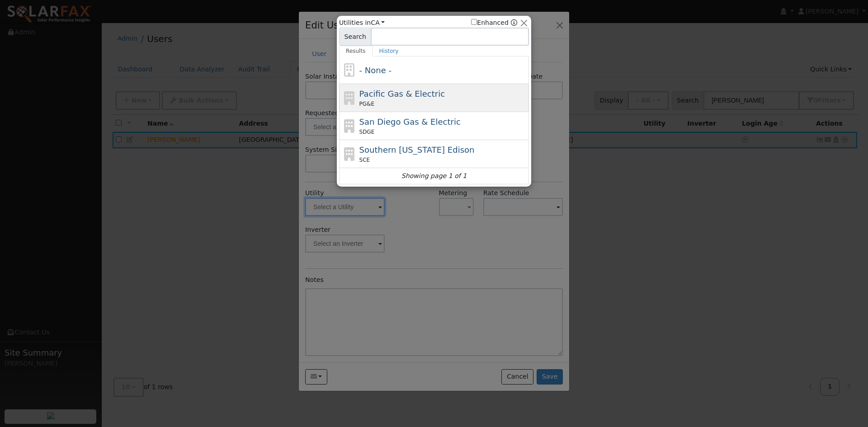 The image size is (868, 427). Describe the element at coordinates (366, 104) in the screenshot. I see `span: PG&E` at that location.